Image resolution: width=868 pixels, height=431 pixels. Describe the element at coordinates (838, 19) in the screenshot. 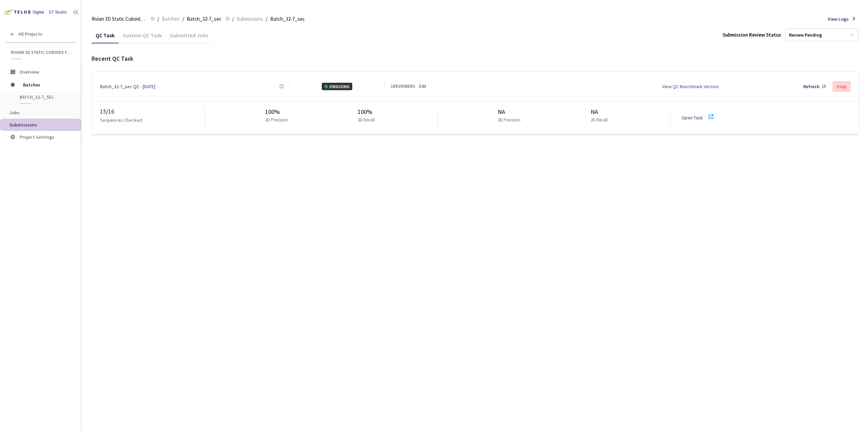

I see `span: View Logs` at that location.